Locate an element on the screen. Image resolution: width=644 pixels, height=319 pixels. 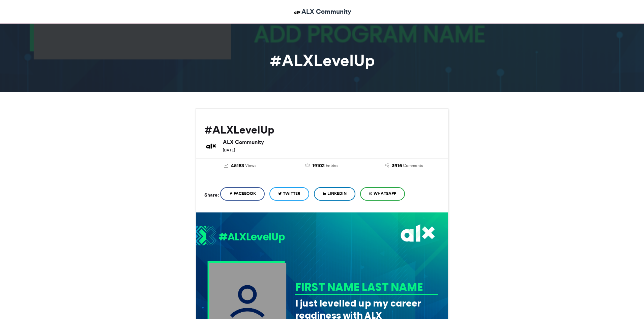
div: FIRST NAME LAST NAME is located at coordinates (365, 287).